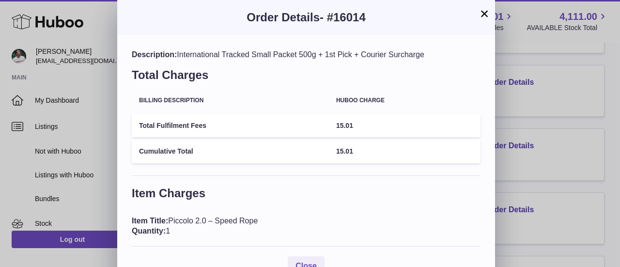 The height and width of the screenshot is (267, 620). Describe the element at coordinates (404, 100) in the screenshot. I see `th: Huboo charge` at that location.